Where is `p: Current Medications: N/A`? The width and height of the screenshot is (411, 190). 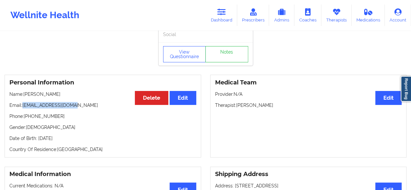 p: Current Medications: N/A is located at coordinates (103, 186).